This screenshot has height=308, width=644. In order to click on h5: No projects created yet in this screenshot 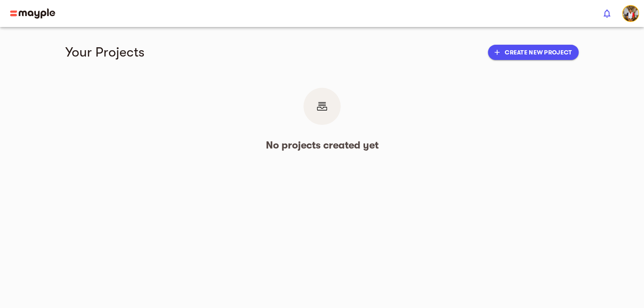, I will do `click(322, 145)`.